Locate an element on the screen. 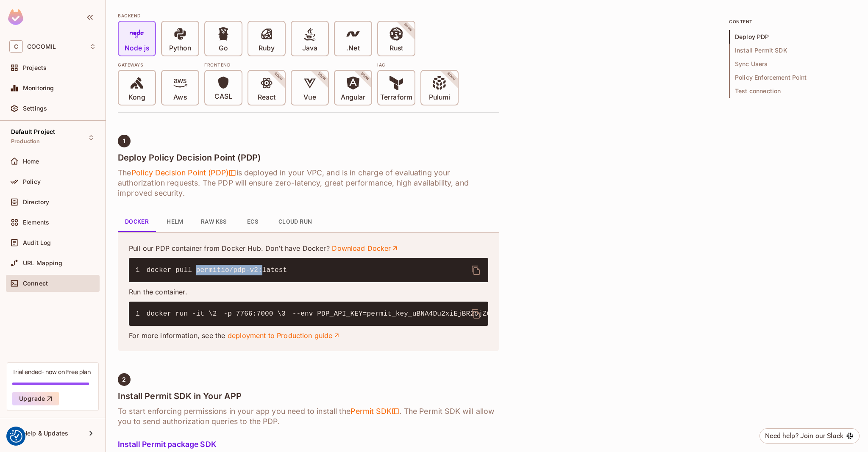 The width and height of the screenshot is (868, 452). span: Help & Updates is located at coordinates (46, 433).